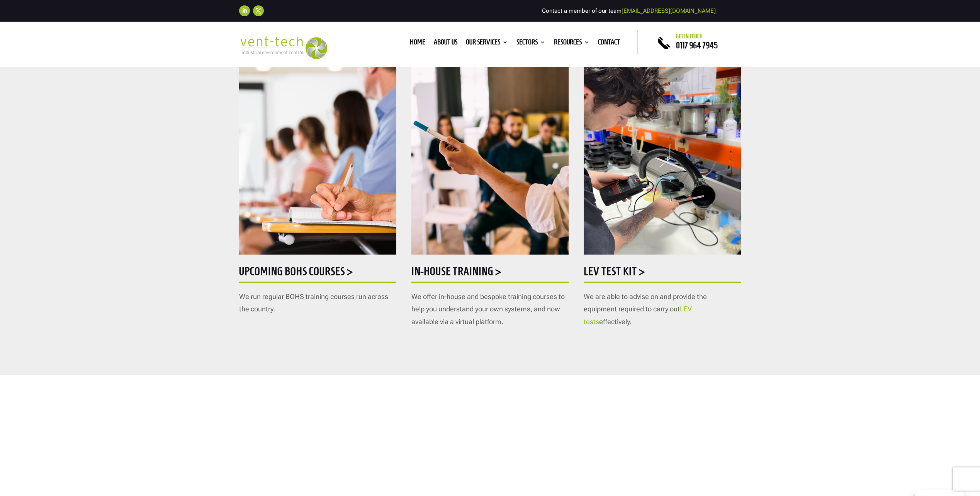 This screenshot has height=496, width=980. Describe the element at coordinates (645, 309) in the screenshot. I see `span: We are able to advise on and provide the equipment required to carry out effectively.` at that location.